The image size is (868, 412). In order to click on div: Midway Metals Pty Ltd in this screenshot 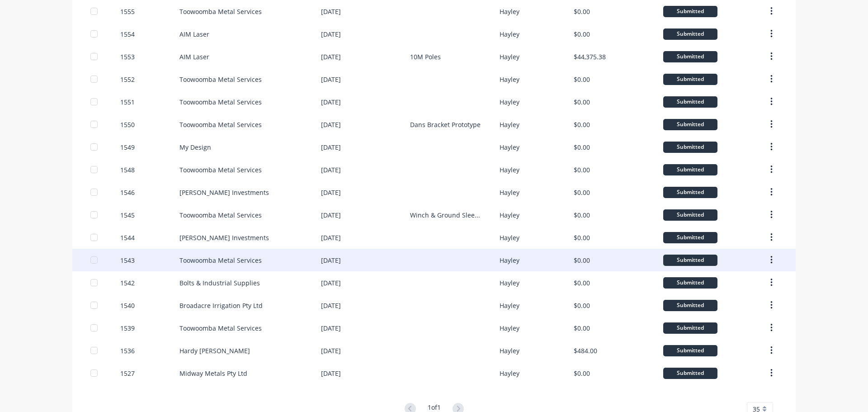, I will do `click(213, 373)`.